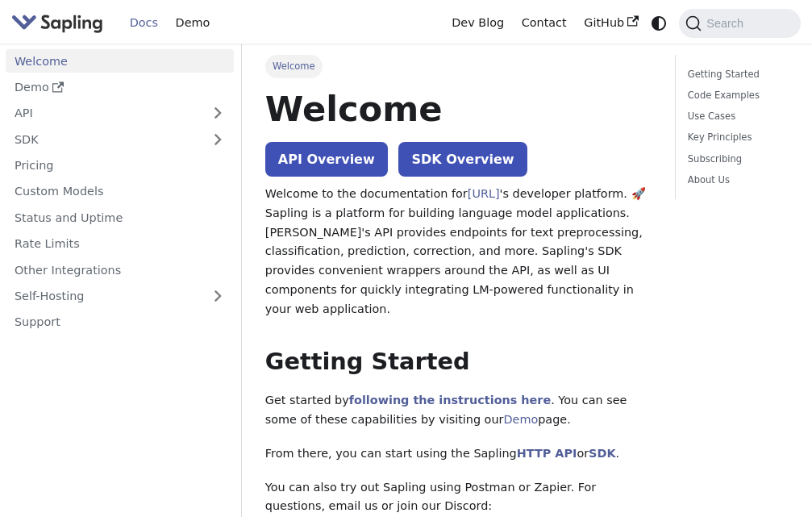 The image size is (812, 517). I want to click on span: Search, so click(728, 23).